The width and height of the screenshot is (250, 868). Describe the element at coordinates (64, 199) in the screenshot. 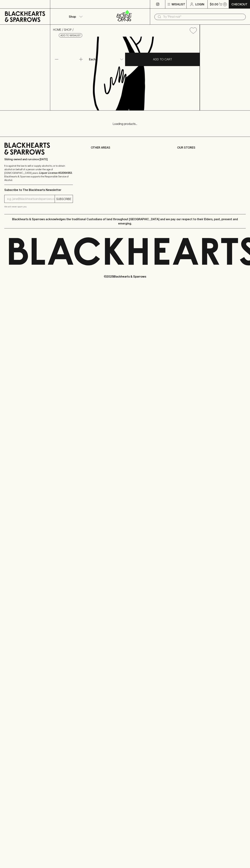

I see `p: SUBSCRIBE` at that location.